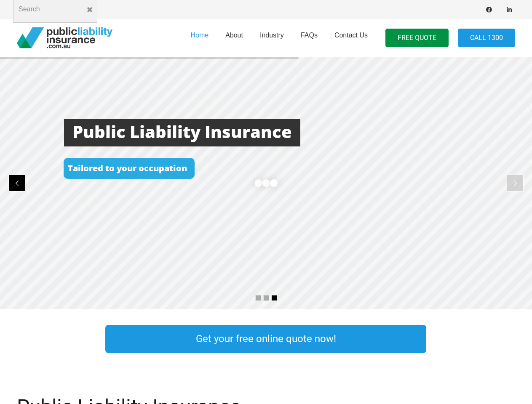  Describe the element at coordinates (487, 38) in the screenshot. I see `a: Call 1300` at that location.